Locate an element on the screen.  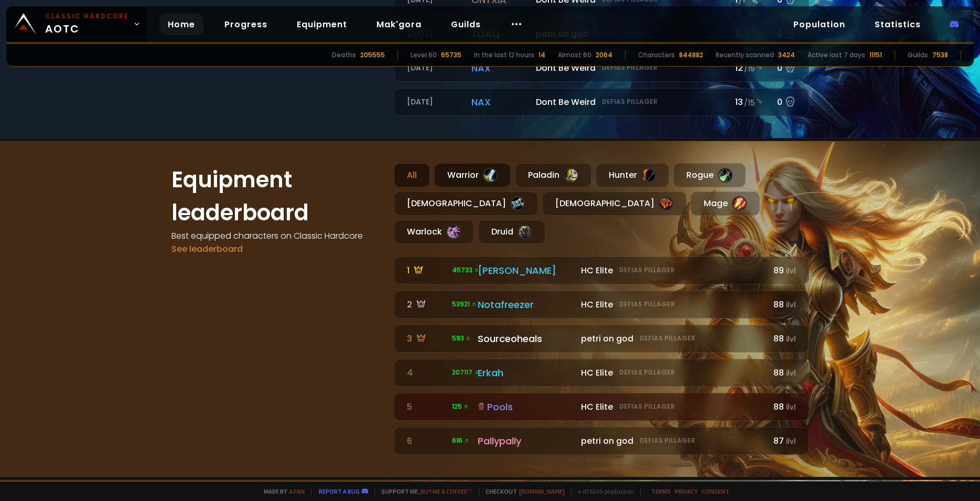
div: Notafreezer is located at coordinates (526, 304).